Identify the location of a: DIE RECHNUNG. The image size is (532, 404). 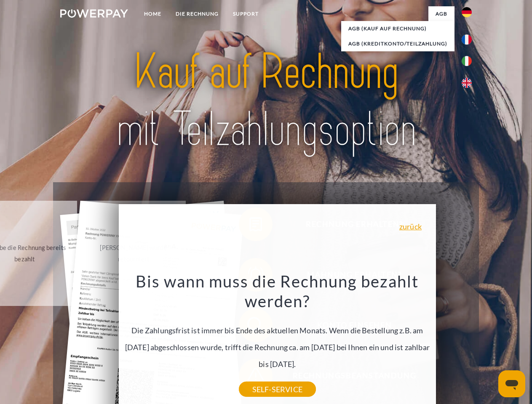
(197, 14).